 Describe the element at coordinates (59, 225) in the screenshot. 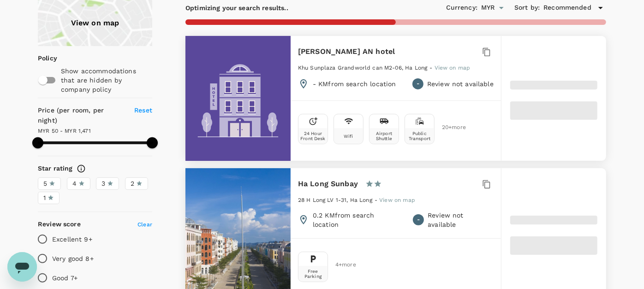

I see `h6: Review score` at that location.